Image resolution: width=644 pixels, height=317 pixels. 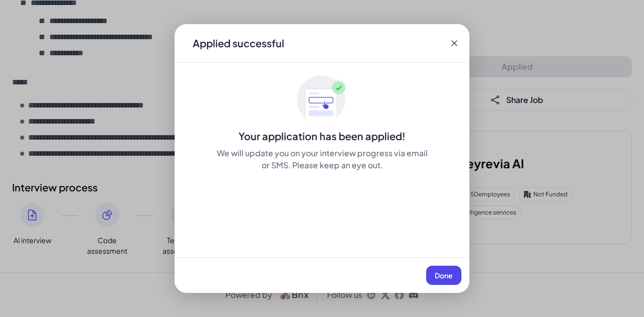 I want to click on img: ApplyedMaskGroup3.svg, so click(x=322, y=100).